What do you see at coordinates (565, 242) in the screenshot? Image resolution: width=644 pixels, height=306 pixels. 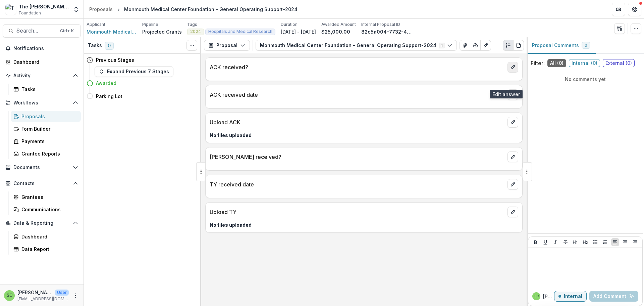 I see `button: Strike` at bounding box center [565, 242].